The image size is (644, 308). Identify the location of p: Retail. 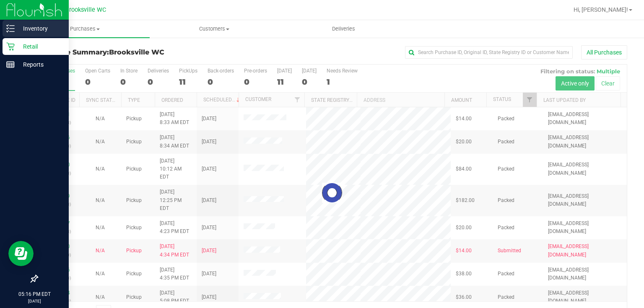
(40, 47).